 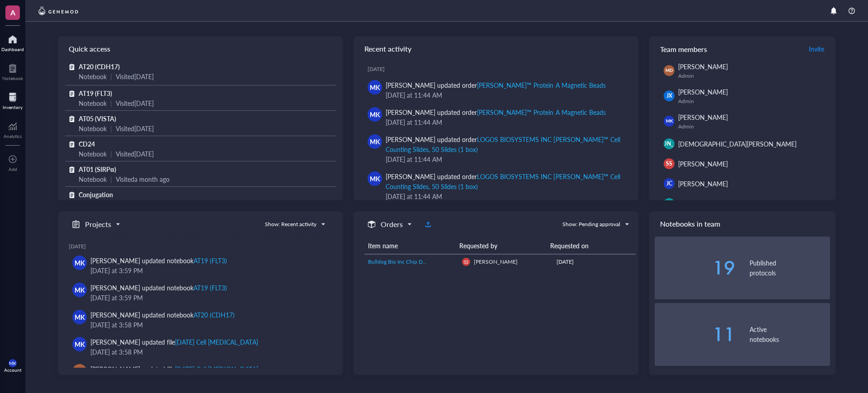 I want to click on span: Invite, so click(x=816, y=49).